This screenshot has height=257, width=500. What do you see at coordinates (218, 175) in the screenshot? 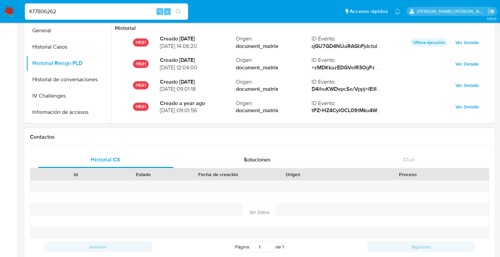
I see `div: Fecha de creación` at bounding box center [218, 175].